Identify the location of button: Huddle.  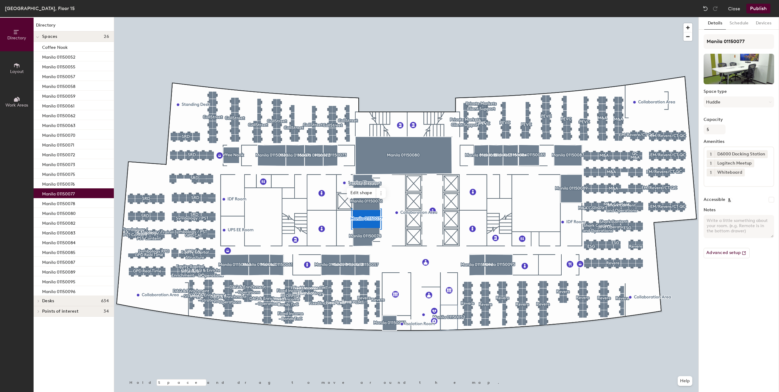
(738, 102).